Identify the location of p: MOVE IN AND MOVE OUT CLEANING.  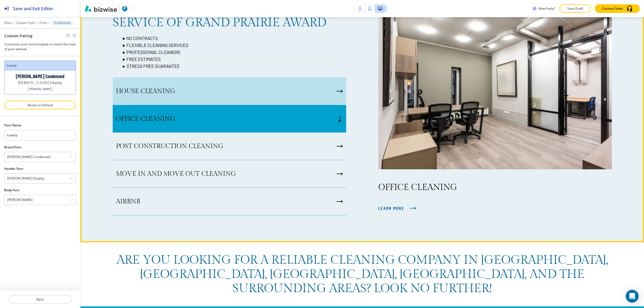
(176, 174).